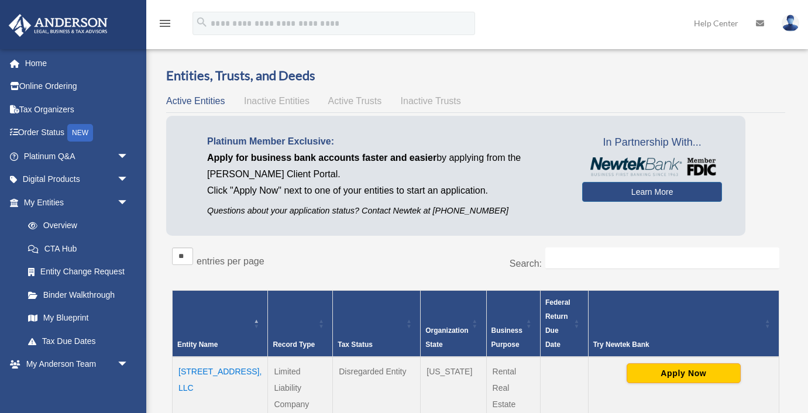  What do you see at coordinates (165, 25) in the screenshot?
I see `a: menu` at bounding box center [165, 25].